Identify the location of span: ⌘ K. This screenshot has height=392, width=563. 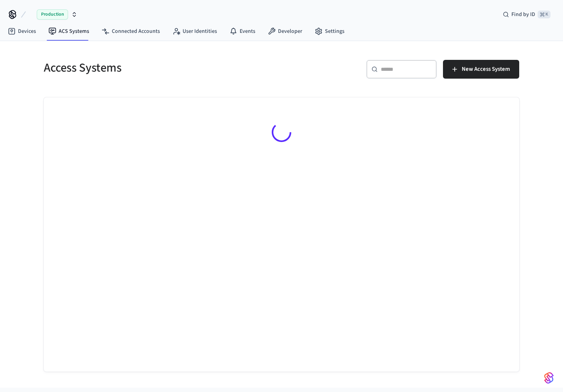
(544, 15).